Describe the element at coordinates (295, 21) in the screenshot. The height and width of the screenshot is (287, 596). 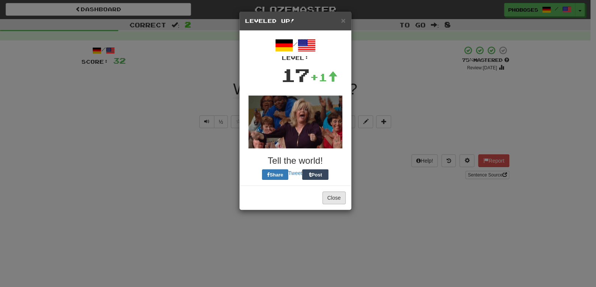
I see `h5: Leveled Up!` at that location.